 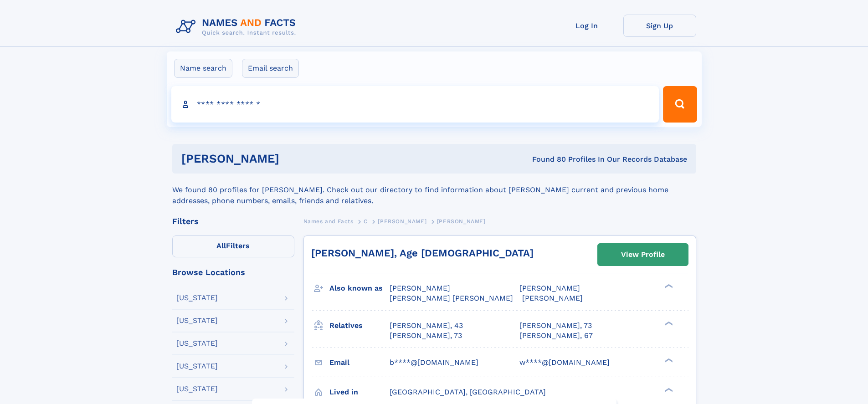 I want to click on h3: Relatives, so click(x=359, y=326).